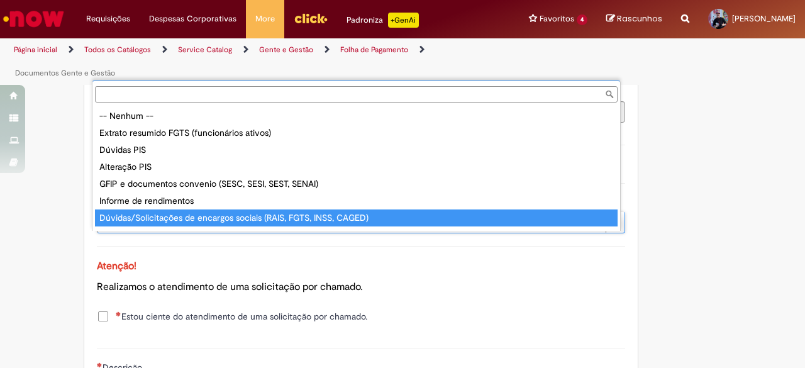 This screenshot has height=368, width=805. What do you see at coordinates (356, 184) in the screenshot?
I see `div: GFIP e documentos convenio (SESC, SESI, SEST, SENAI)` at bounding box center [356, 184].